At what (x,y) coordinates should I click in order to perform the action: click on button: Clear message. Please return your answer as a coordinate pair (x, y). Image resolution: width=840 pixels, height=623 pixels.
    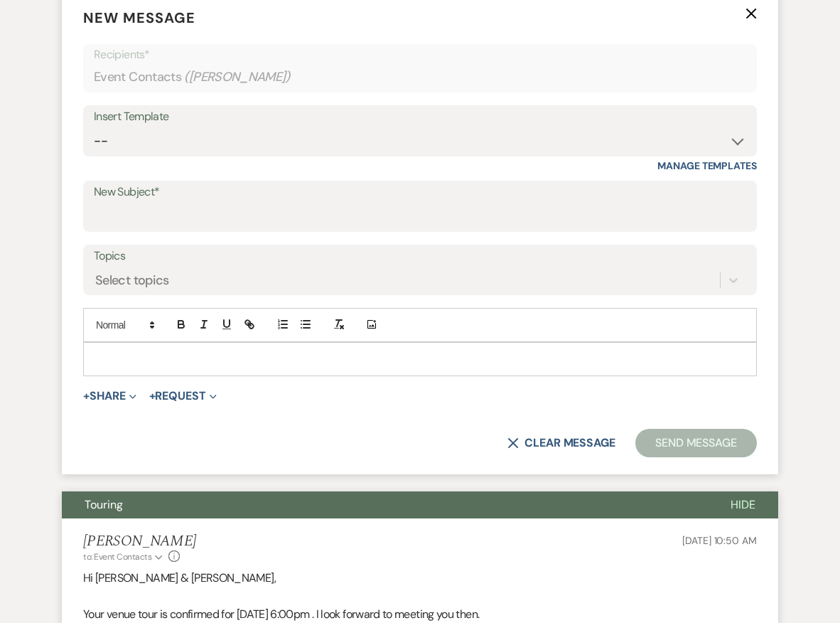
    Looking at the image, I should click on (562, 443).